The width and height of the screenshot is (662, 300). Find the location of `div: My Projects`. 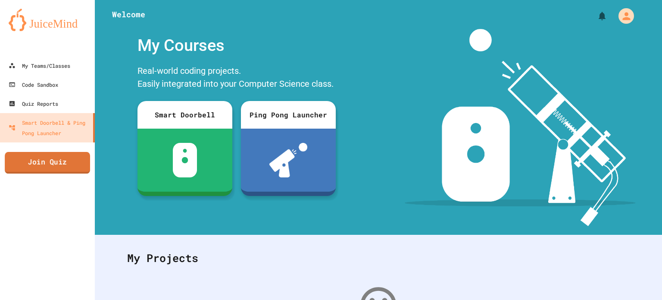

div: My Projects is located at coordinates (378, 258).